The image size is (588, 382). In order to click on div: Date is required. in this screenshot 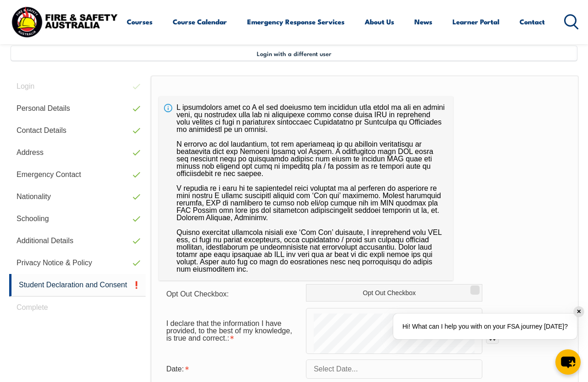, I will do `click(232, 369)`.